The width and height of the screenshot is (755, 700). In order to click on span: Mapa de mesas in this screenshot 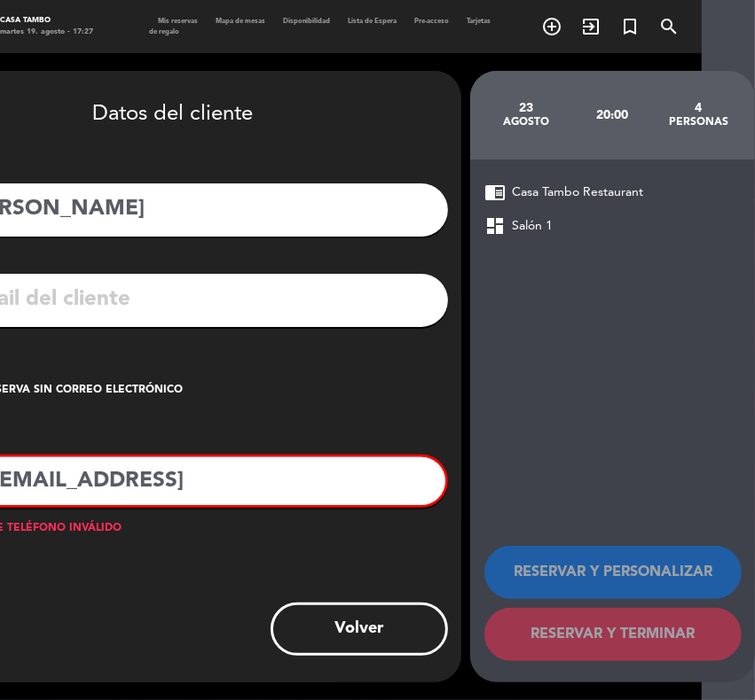, I will do `click(240, 22)`.